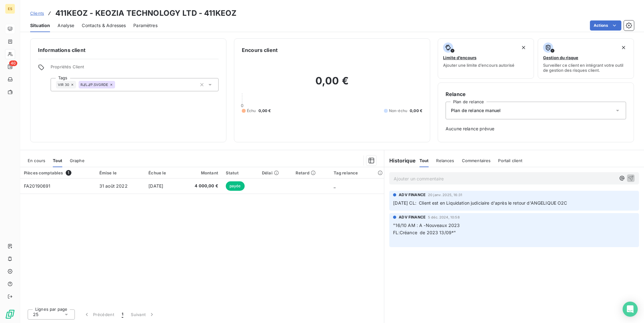 The width and height of the screenshot is (644, 323). What do you see at coordinates (426, 225) in the screenshot?
I see `span: "16/10 AM : A -Nouveaux 2023` at bounding box center [426, 225].